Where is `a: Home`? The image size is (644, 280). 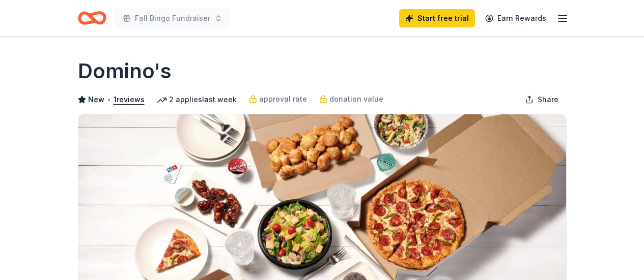 a: Home is located at coordinates (92, 18).